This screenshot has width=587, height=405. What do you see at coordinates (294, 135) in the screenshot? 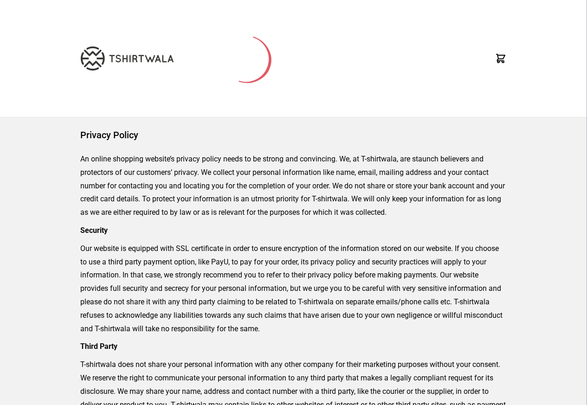
I see `h1: Privacy Policy` at bounding box center [294, 135].